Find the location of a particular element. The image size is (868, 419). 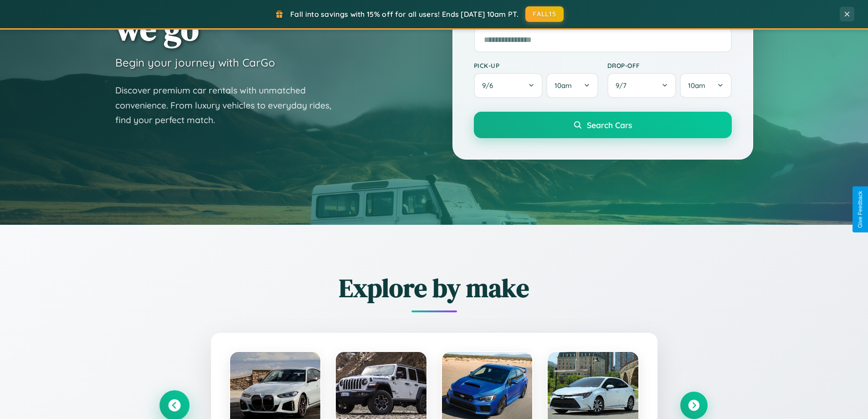

h3: Begin your journey with CarGo is located at coordinates (195, 63).